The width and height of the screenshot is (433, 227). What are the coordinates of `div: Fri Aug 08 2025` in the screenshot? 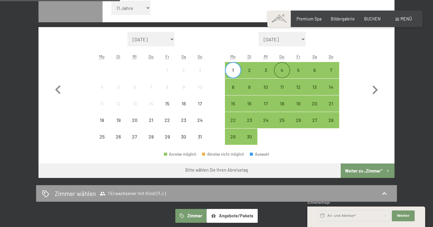 It's located at (167, 87).